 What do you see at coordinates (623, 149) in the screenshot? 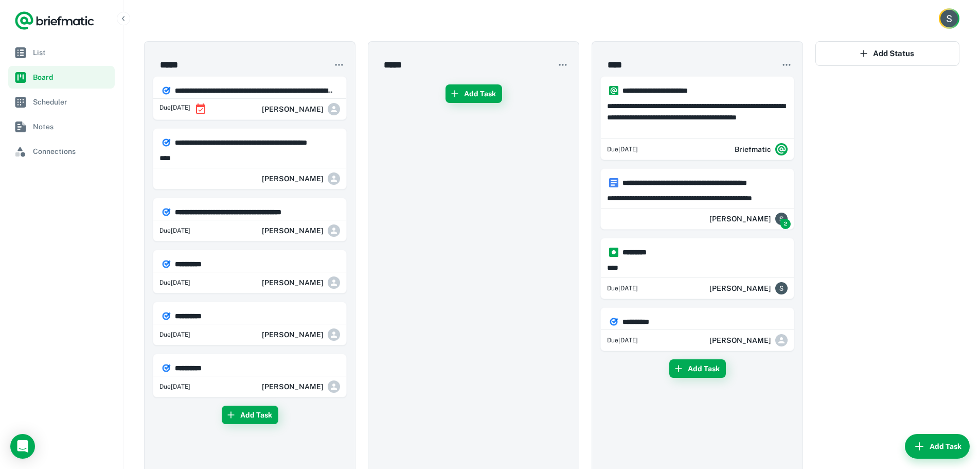
I see `span: Thursday, Aug 28` at bounding box center [623, 149].